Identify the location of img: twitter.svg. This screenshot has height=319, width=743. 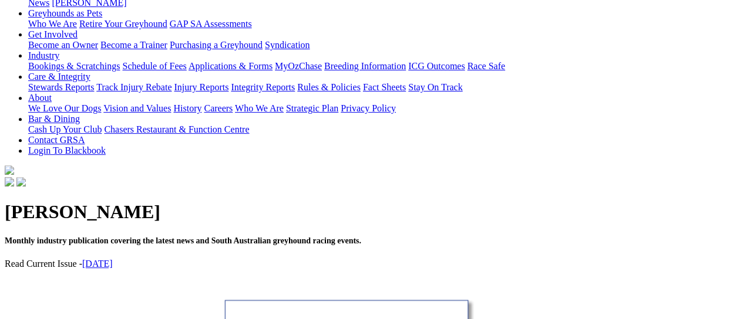
(21, 182).